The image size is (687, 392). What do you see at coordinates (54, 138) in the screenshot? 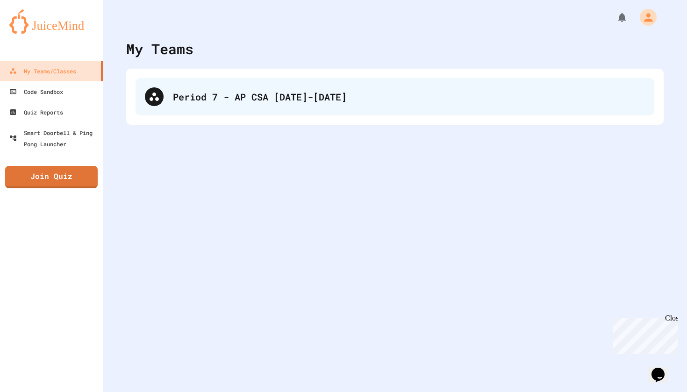
I see `div: Smart Doorbell & Ping Pong Launcher` at bounding box center [54, 138].